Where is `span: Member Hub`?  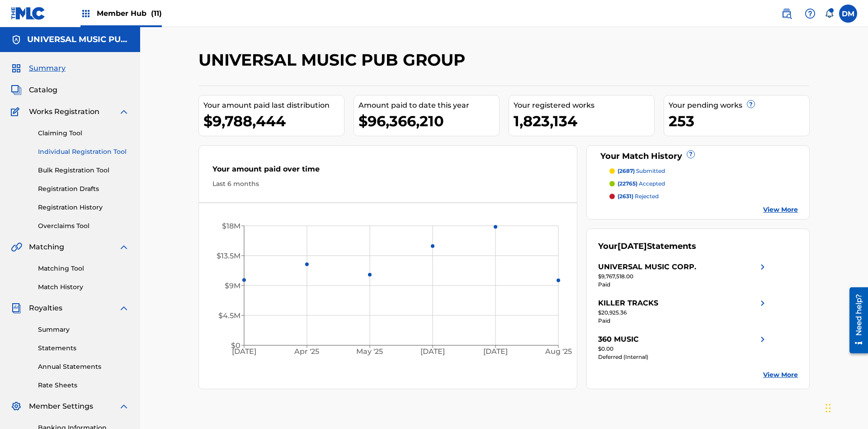 span: Member Hub is located at coordinates (129, 13).